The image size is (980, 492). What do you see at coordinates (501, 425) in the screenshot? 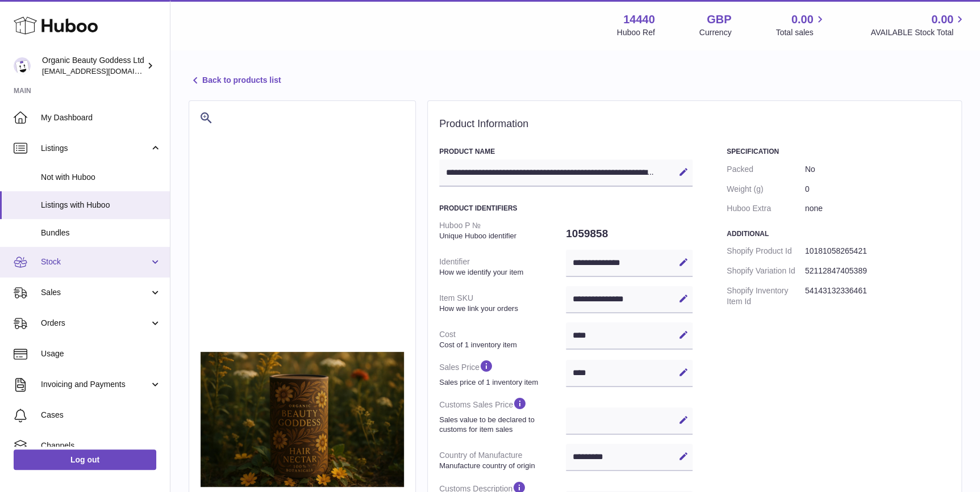
I see `strong: Sales value to be declared to customs for item sales` at bounding box center [501, 425].